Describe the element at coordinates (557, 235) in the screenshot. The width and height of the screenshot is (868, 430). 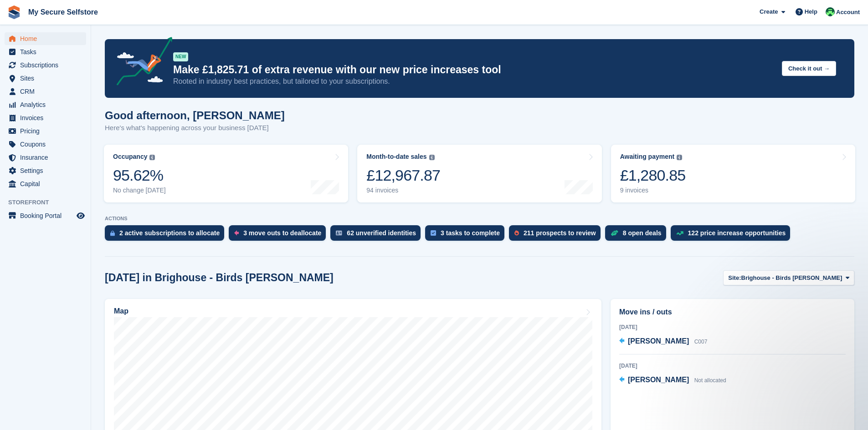
I see `a: 211 prospects to review` at that location.